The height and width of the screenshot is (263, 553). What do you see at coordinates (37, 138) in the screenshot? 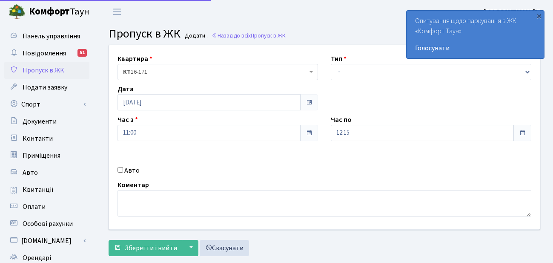
I see `span: Контакти` at bounding box center [37, 138].